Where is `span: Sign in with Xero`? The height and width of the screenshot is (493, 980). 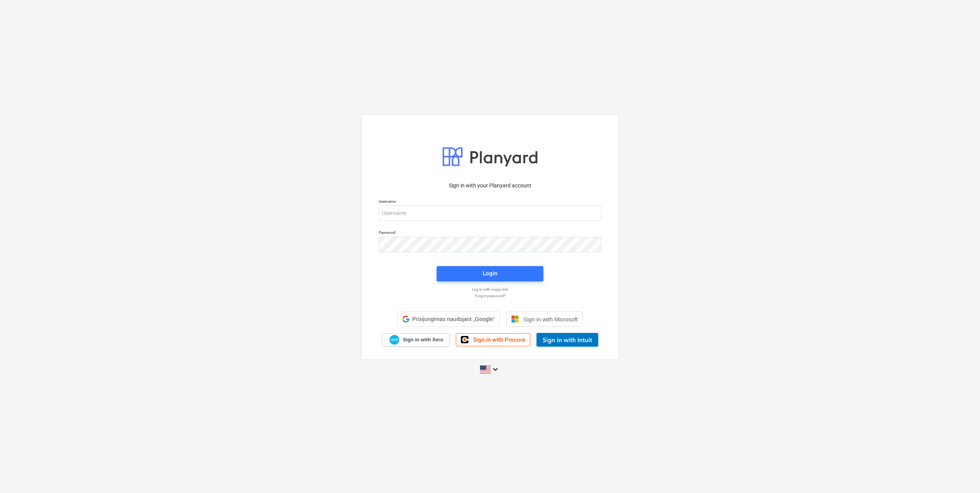
span: Sign in with Xero is located at coordinates (423, 340).